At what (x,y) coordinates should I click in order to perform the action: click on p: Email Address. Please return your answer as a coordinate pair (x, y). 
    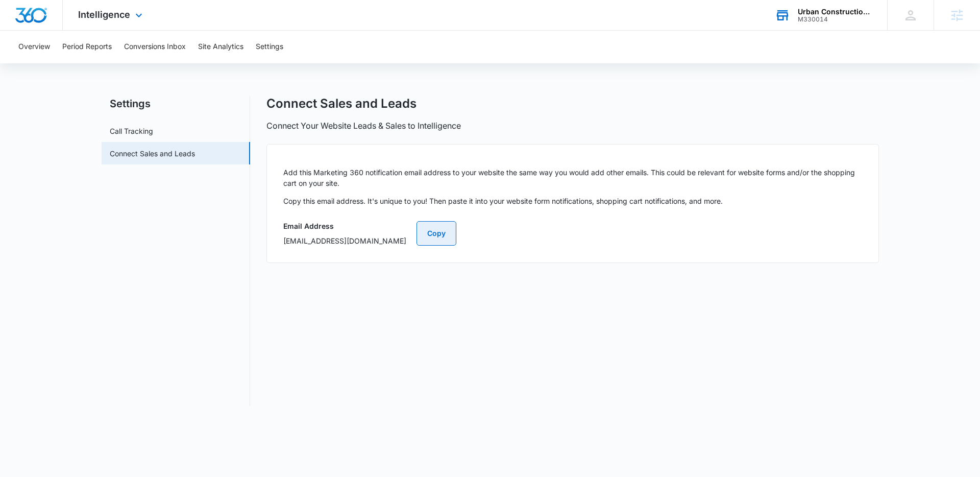
    Looking at the image, I should click on (345, 226).